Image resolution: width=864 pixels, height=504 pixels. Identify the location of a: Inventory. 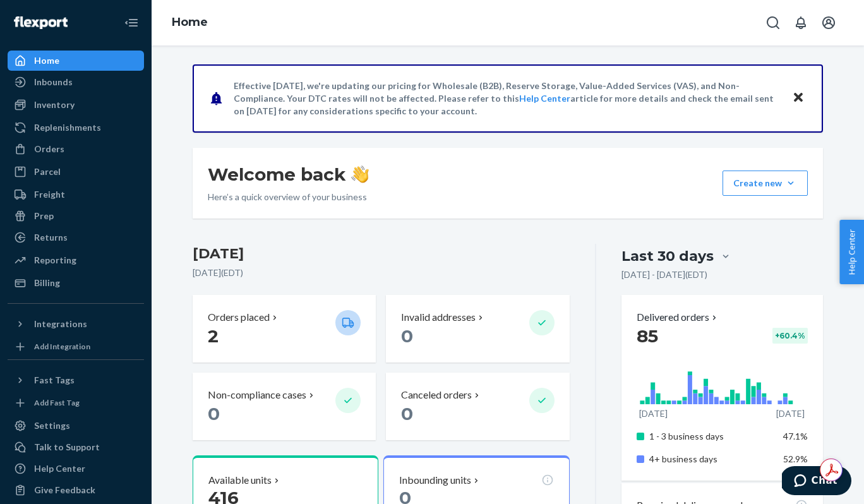
(76, 105).